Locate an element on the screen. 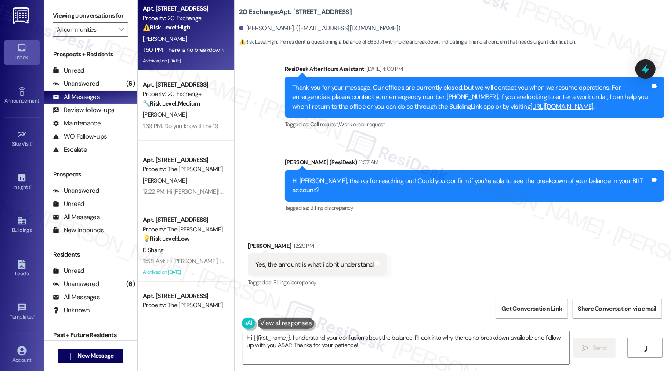 The height and width of the screenshot is (371, 671). div: Unknown is located at coordinates (71, 310).